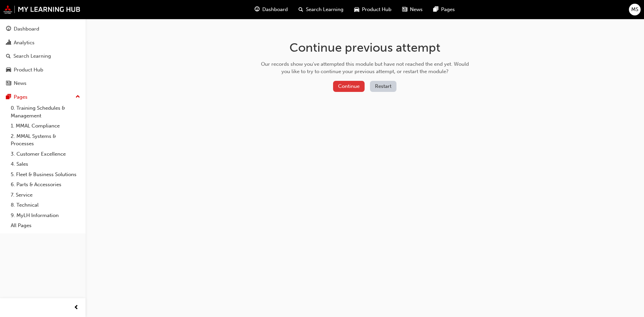  I want to click on a: 8. Technical, so click(45, 205).